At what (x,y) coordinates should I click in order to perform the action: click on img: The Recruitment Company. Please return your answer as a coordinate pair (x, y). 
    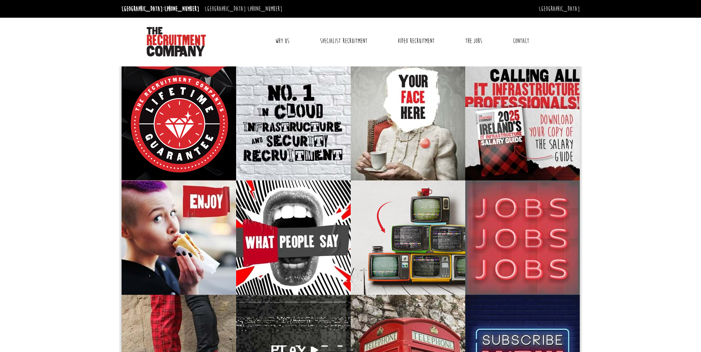
    Looking at the image, I should click on (176, 42).